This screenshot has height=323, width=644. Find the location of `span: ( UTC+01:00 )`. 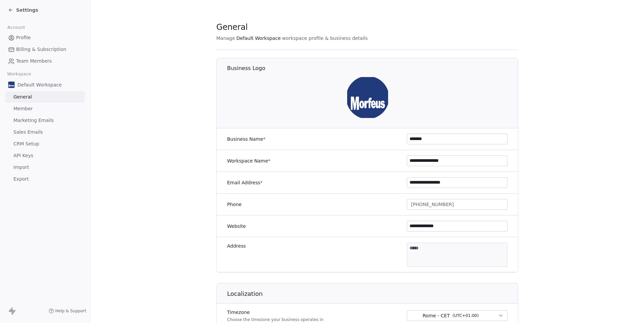

span: ( UTC+01:00 ) is located at coordinates (465, 316).